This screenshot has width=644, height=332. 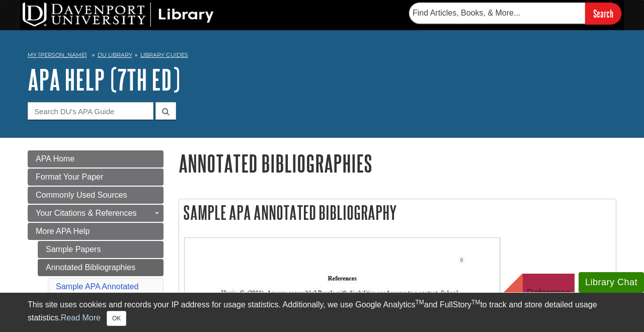 What do you see at coordinates (86, 213) in the screenshot?
I see `span: Your Citations & References` at bounding box center [86, 213].